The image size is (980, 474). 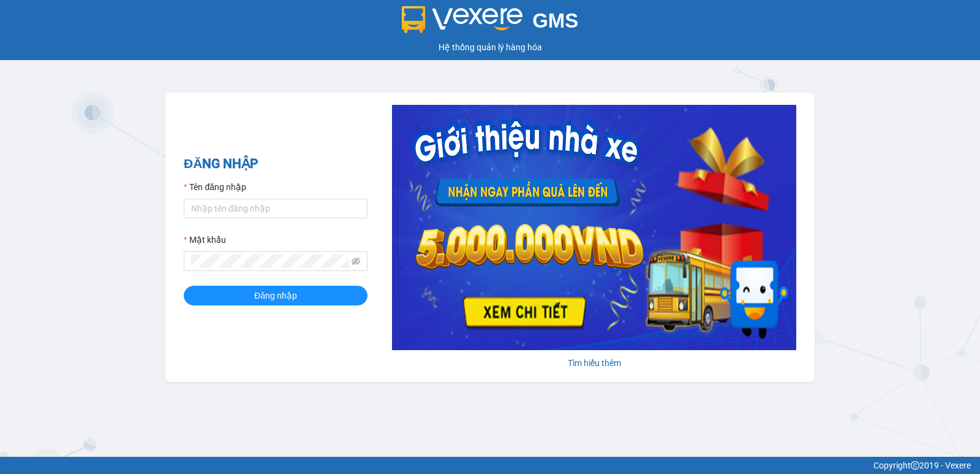 What do you see at coordinates (356, 261) in the screenshot?
I see `span: eye-invisible` at bounding box center [356, 261].